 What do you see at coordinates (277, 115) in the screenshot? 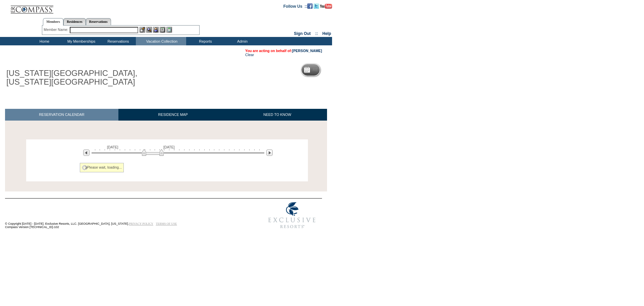
I see `a: NEED TO KNOW` at bounding box center [277, 115].